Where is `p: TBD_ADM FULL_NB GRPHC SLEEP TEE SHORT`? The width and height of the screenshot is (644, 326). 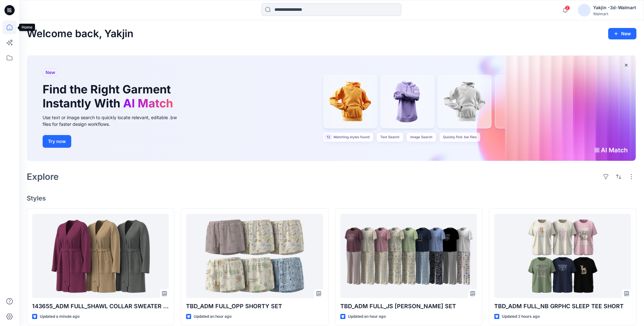 p: TBD_ADM FULL_NB GRPHC SLEEP TEE SHORT is located at coordinates (563, 306).